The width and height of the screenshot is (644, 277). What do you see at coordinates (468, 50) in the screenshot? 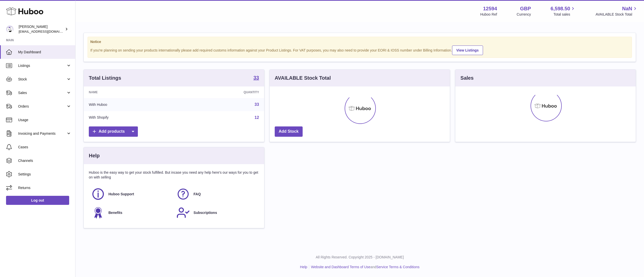
I see `a: View Listings` at bounding box center [468, 50].